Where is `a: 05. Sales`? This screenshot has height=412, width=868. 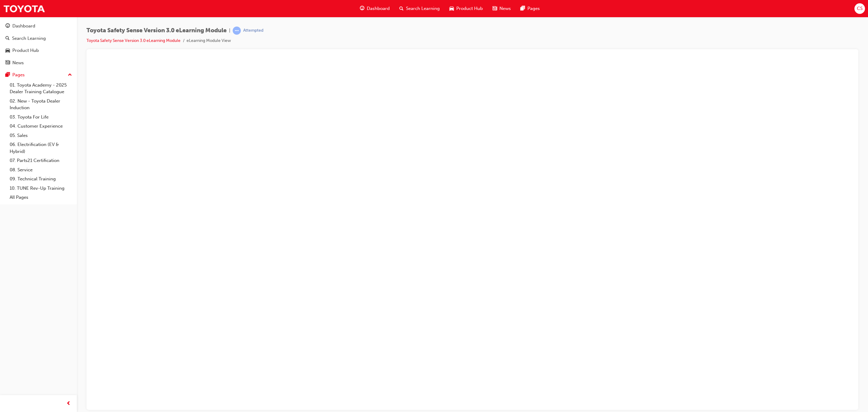
a: 05. Sales is located at coordinates (41, 135).